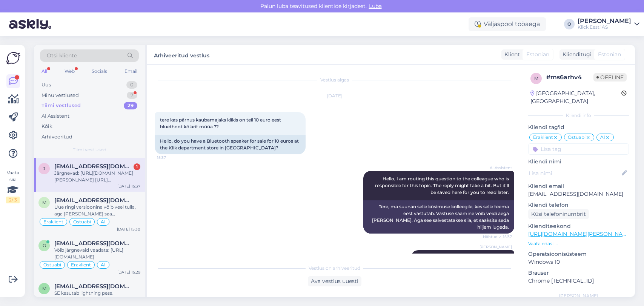 This screenshot has height=306, width=644. I want to click on input: Lisa tag, so click(578, 149).